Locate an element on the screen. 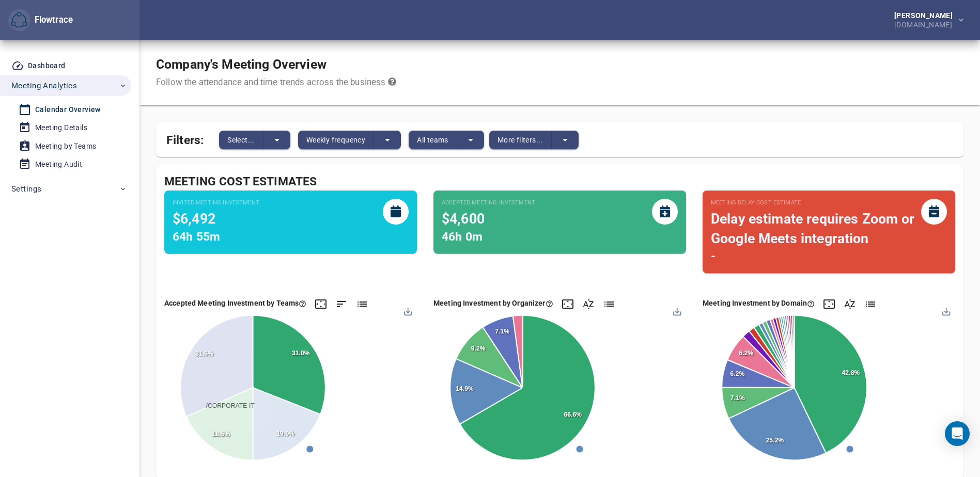 The height and width of the screenshot is (477, 980). span: All teams is located at coordinates (433, 140).